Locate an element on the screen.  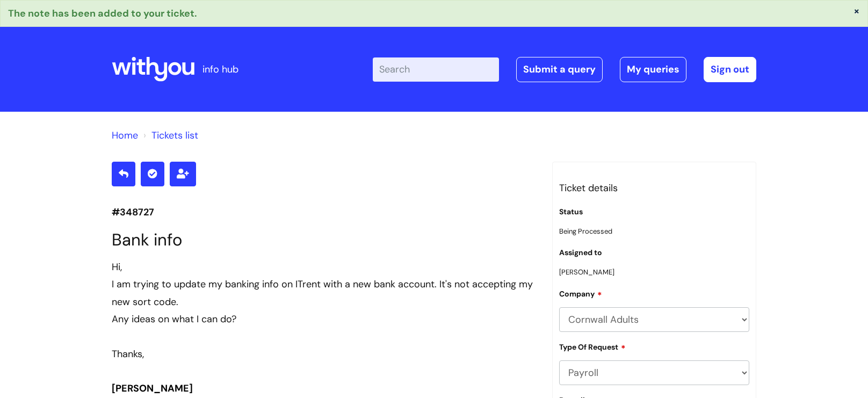
a: My queries is located at coordinates (653, 69).